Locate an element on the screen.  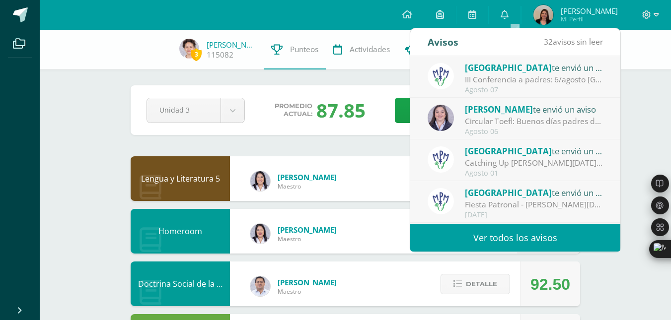
span: avisos sin leer is located at coordinates (573, 42).